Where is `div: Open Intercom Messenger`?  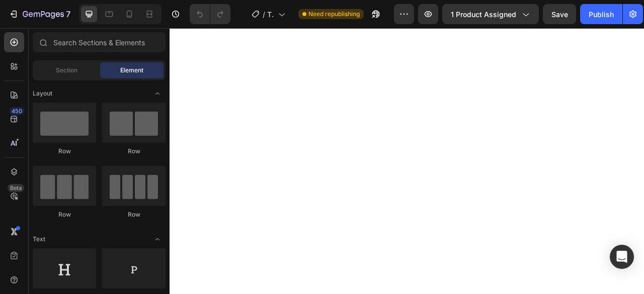 div: Open Intercom Messenger is located at coordinates (622, 257).